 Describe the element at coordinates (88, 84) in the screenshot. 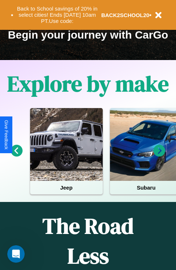

I see `h1: Explore by make` at that location.